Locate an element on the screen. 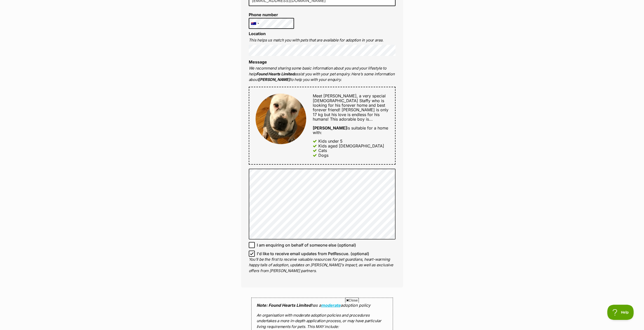  p: You'll be the first to receive valuable resources for pet guardians, heart-warming happy tails of... is located at coordinates (322, 265).